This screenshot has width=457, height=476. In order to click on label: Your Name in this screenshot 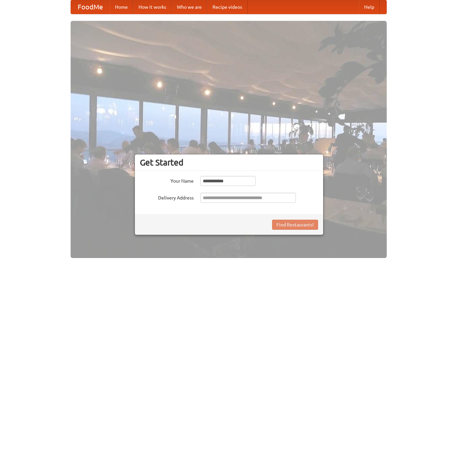, I will do `click(167, 180)`.